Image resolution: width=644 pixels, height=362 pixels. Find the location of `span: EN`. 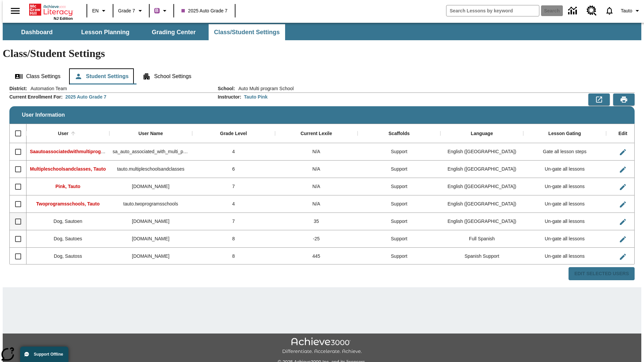

span: EN is located at coordinates (95, 11).